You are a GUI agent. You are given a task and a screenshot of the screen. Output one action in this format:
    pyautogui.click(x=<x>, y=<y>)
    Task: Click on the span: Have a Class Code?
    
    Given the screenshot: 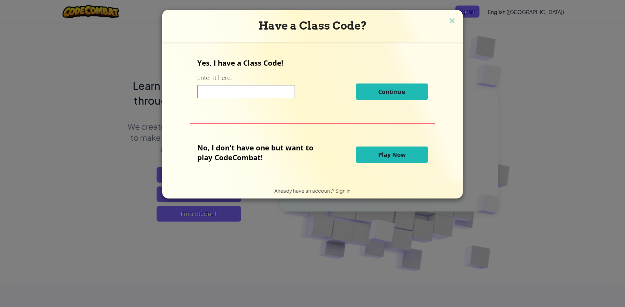 What is the action you would take?
    pyautogui.click(x=312, y=26)
    